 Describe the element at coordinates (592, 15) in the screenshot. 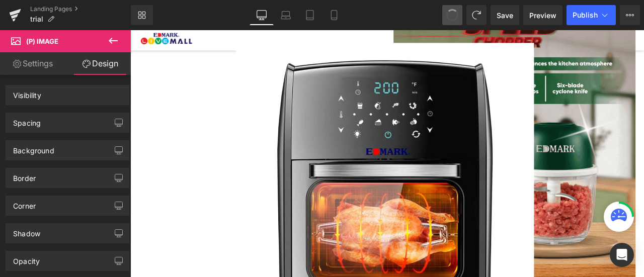

I see `button: Publish` at that location.